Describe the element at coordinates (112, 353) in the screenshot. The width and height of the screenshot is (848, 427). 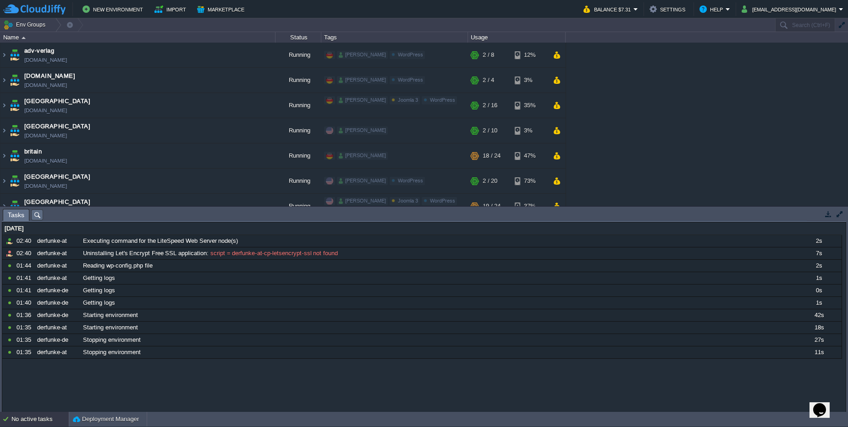
I see `span: Stopping environment` at that location.